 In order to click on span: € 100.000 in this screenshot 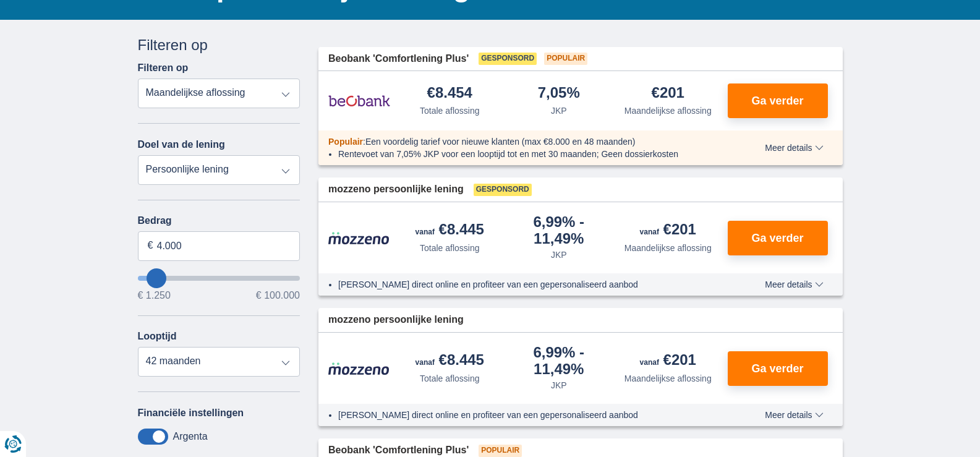, I will do `click(278, 295)`.